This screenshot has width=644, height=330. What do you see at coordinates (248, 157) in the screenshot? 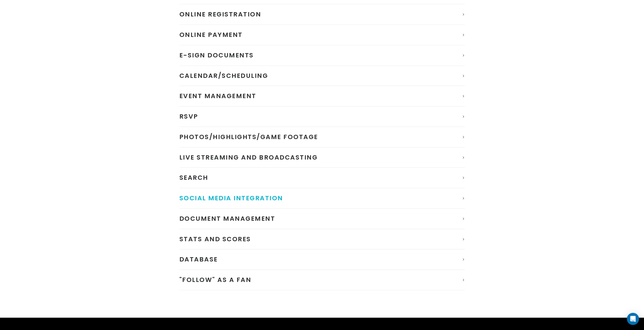
I see `span: Live Streaming and Broadcasting` at bounding box center [248, 157].